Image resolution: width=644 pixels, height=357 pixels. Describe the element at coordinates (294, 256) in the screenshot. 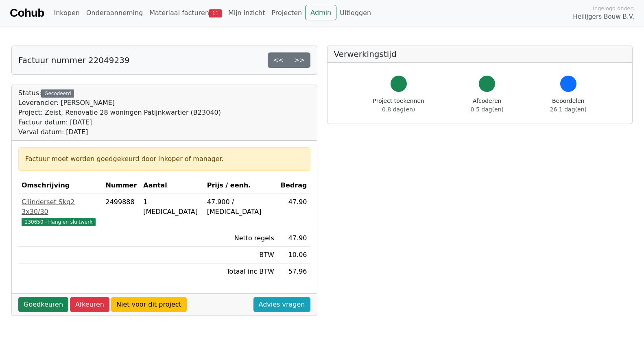

I see `td: 10.06` at that location.